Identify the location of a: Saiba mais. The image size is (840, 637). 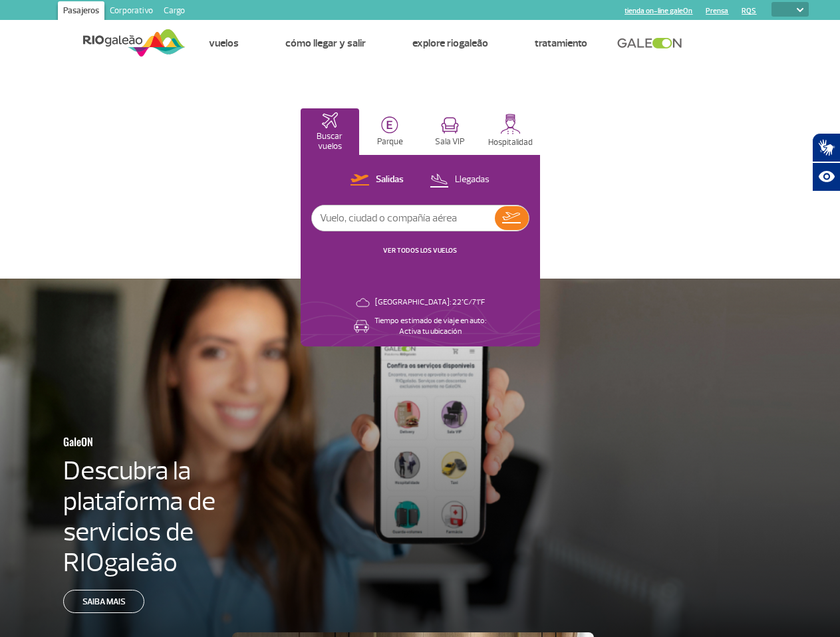
(104, 601).